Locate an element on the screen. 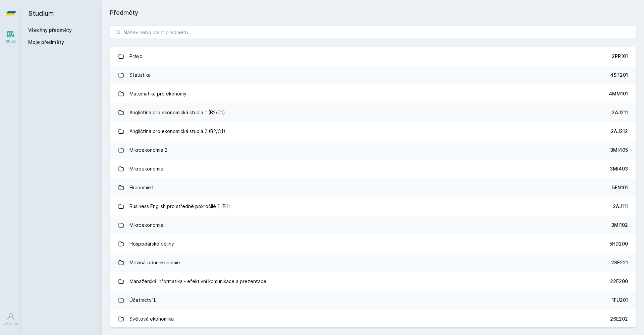 This screenshot has height=335, width=644. div: Uživatel is located at coordinates (10, 324).